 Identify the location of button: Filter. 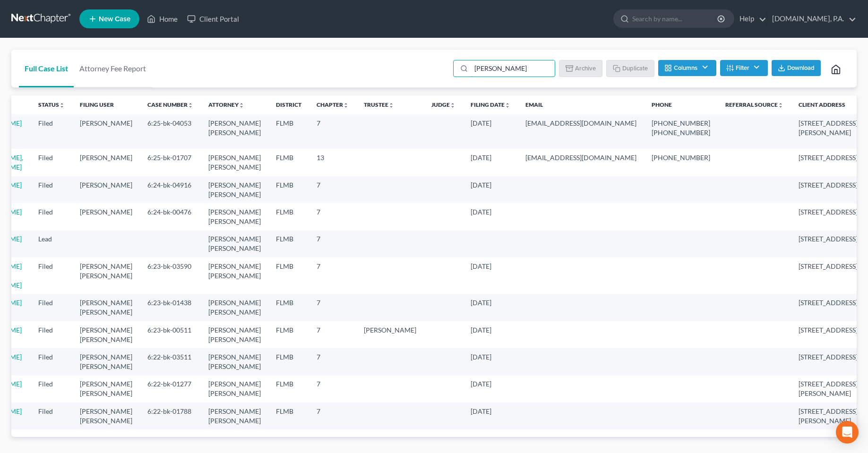
(744, 68).